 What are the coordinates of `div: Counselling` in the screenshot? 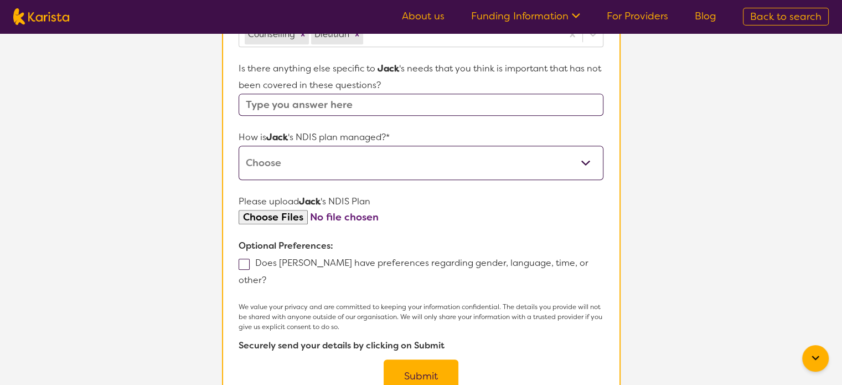 It's located at (271, 34).